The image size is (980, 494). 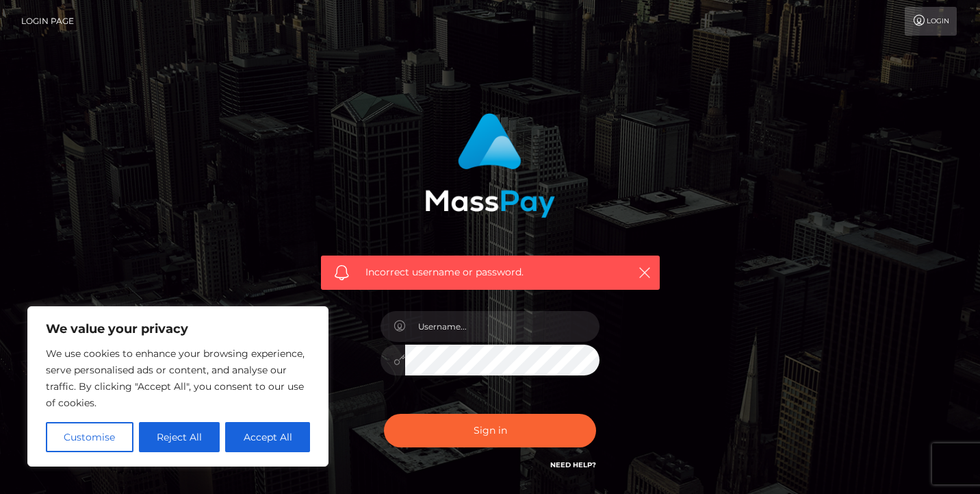 What do you see at coordinates (178, 329) in the screenshot?
I see `p: We value your privacy` at bounding box center [178, 329].